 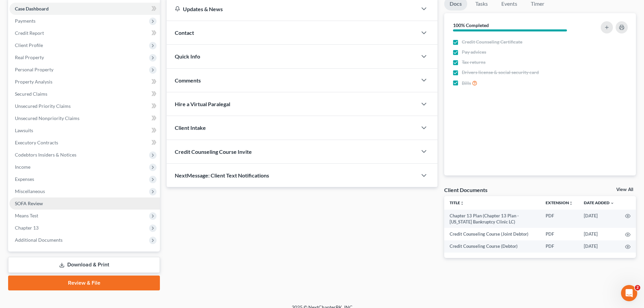 What do you see at coordinates (222, 175) in the screenshot?
I see `span: NextMessage: Client Text Notifications` at bounding box center [222, 175].